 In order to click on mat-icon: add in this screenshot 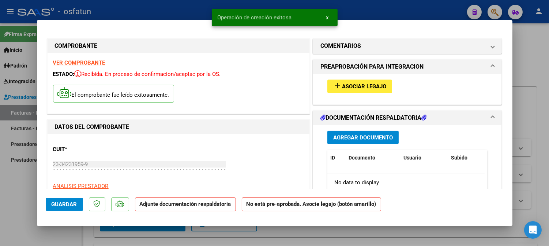, I will do `click(338, 86)`.